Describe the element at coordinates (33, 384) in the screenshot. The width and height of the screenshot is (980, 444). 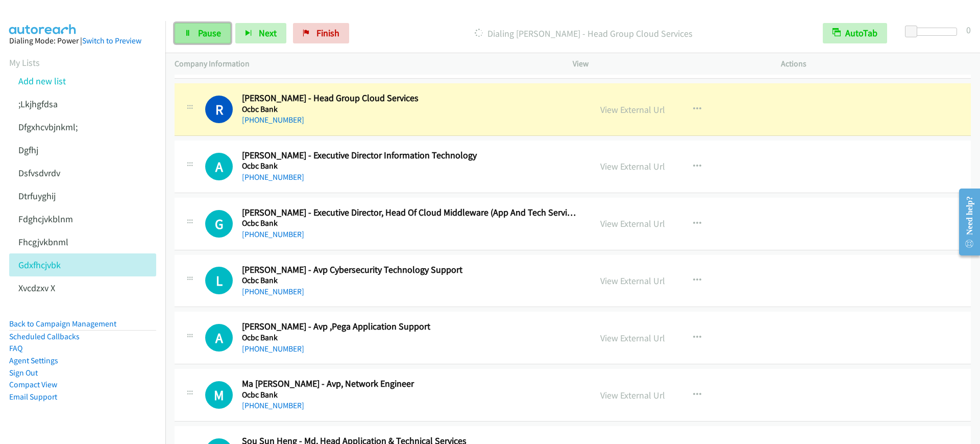
I see `a: Compact View` at that location.